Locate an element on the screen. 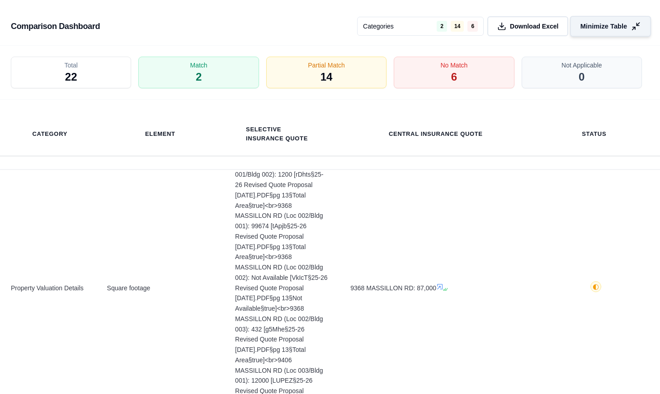 This screenshot has width=660, height=394. th: Central Insurance Quote is located at coordinates (436, 134).